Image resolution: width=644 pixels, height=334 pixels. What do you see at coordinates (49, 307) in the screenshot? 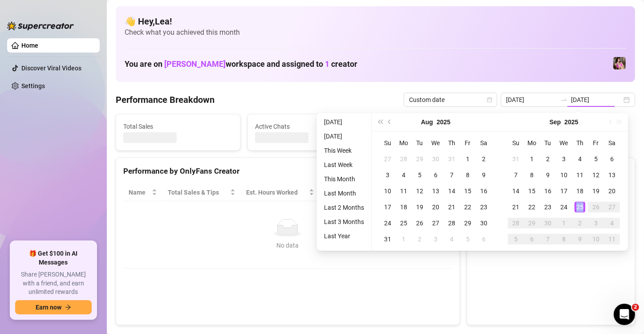
I see `span: Earn now` at bounding box center [49, 307].